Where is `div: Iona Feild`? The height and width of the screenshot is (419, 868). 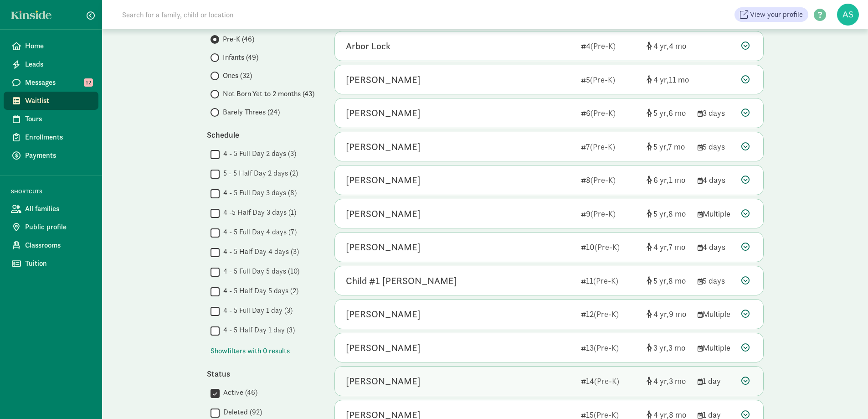
div: Iona Feild is located at coordinates (383, 180).